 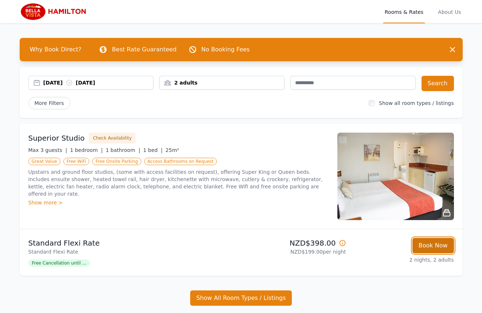 I want to click on p: Best Rate Guaranteed, so click(x=144, y=50).